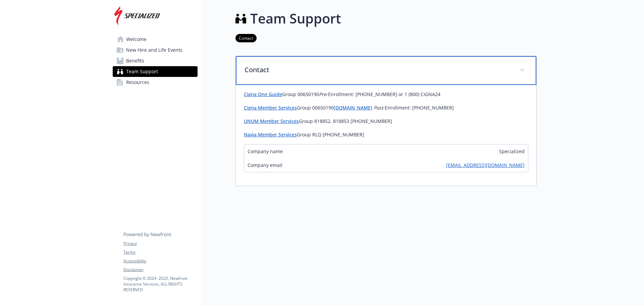  What do you see at coordinates (160, 244) in the screenshot?
I see `a: Privacy` at bounding box center [160, 244].